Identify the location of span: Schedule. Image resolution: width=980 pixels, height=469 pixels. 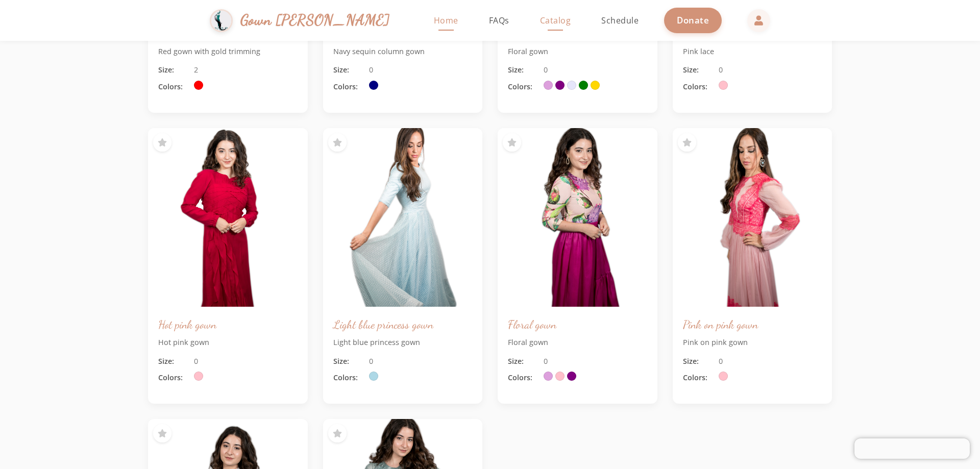
(620, 21).